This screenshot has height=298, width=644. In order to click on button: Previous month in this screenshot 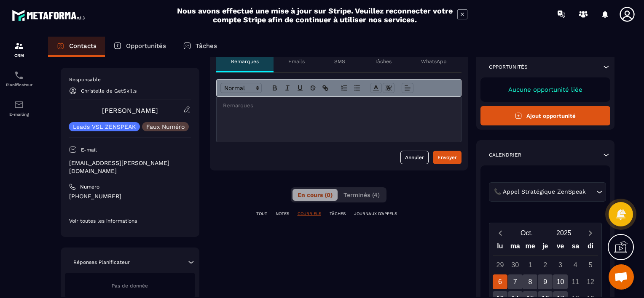, I will do `click(500, 233)`.